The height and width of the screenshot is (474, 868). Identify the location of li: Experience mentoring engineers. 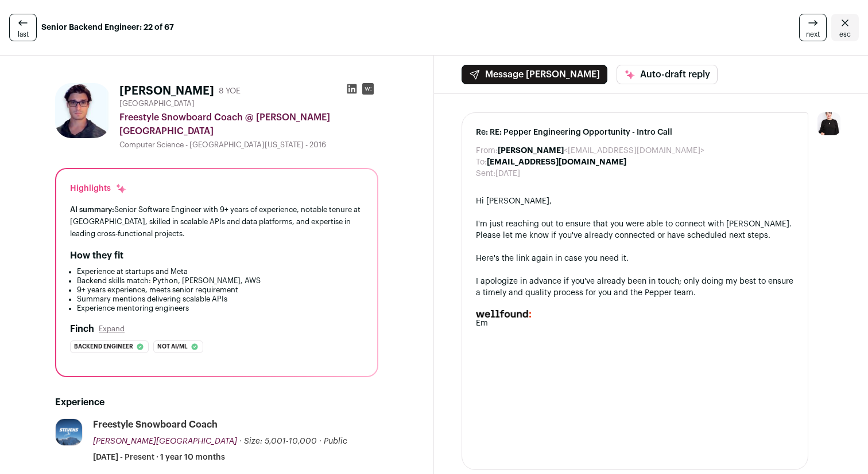
(219, 308).